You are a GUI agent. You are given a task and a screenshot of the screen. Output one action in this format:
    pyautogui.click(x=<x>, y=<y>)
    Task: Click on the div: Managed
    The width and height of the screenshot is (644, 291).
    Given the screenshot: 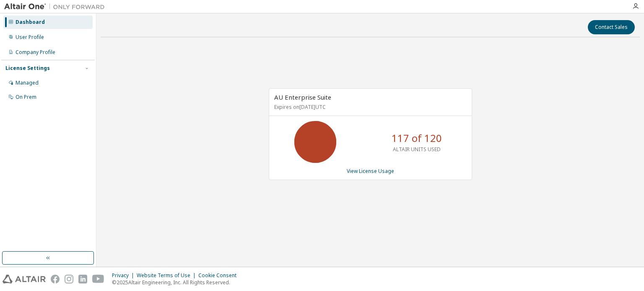 What is the action you would take?
    pyautogui.click(x=27, y=83)
    